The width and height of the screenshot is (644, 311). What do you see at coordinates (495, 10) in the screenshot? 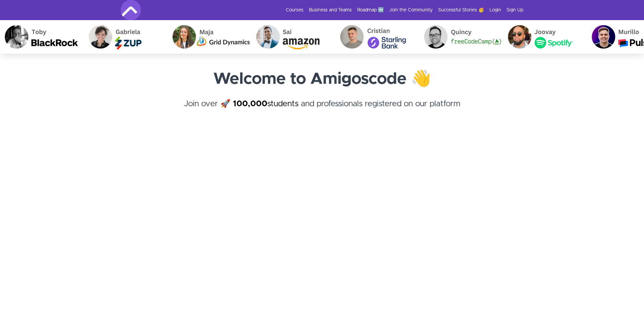
I see `a: Login` at bounding box center [495, 10].